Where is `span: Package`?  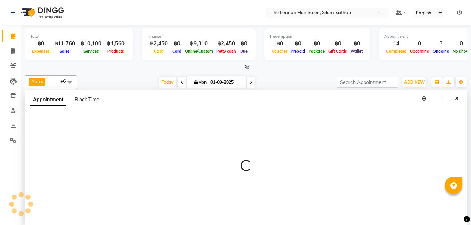 span: Package is located at coordinates (317, 51).